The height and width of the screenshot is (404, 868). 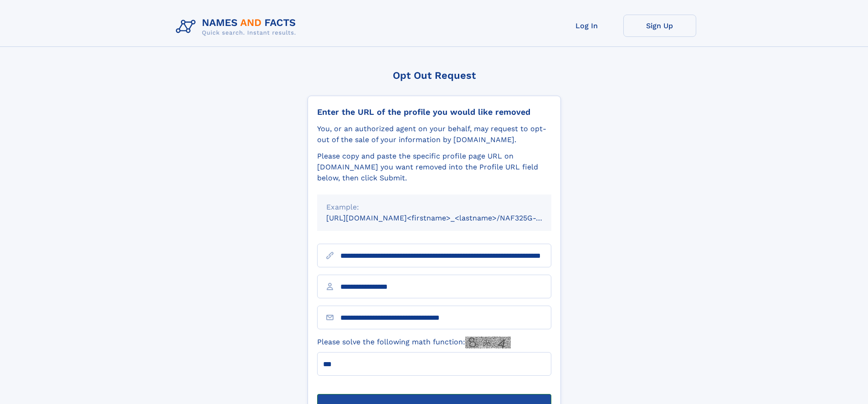 I want to click on label: Please solve the following math function:, so click(x=414, y=343).